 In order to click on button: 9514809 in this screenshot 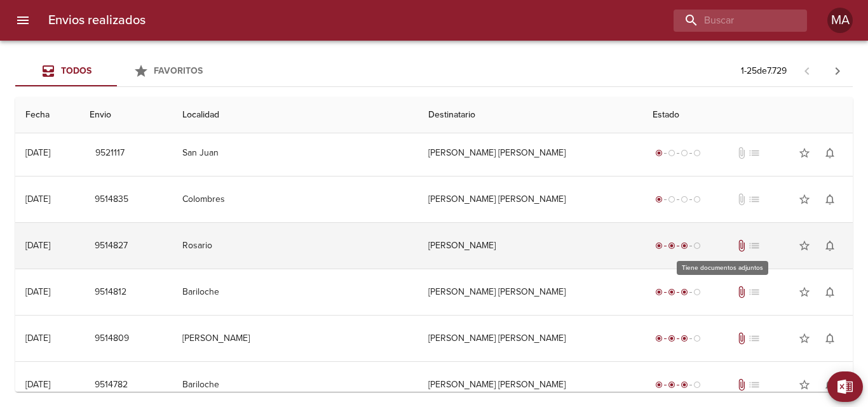, I will do `click(112, 339)`.